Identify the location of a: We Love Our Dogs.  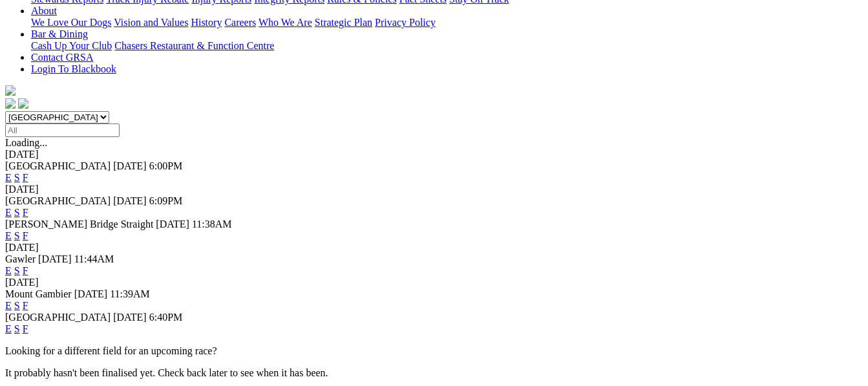
(71, 22).